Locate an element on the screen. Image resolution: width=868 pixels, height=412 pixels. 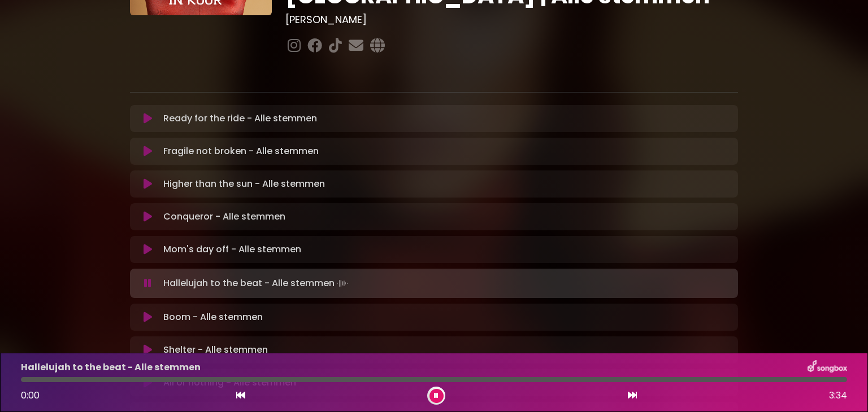
span: 3:34 is located at coordinates (838, 396).